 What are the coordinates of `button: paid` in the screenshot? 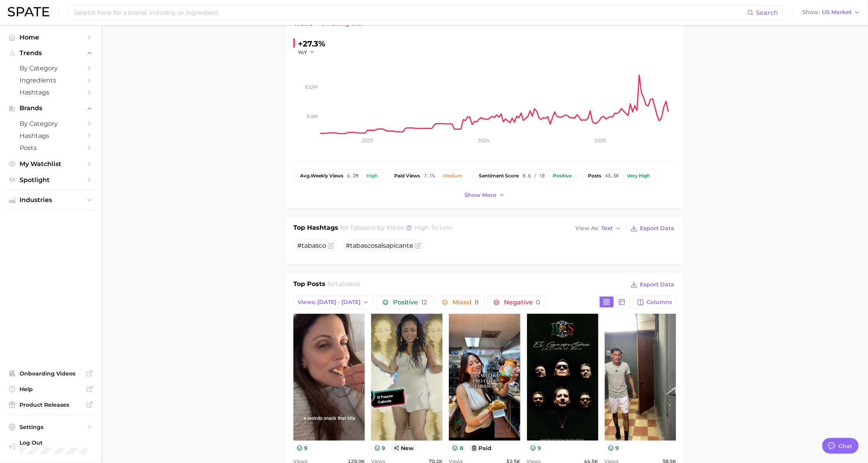 It's located at (482, 448).